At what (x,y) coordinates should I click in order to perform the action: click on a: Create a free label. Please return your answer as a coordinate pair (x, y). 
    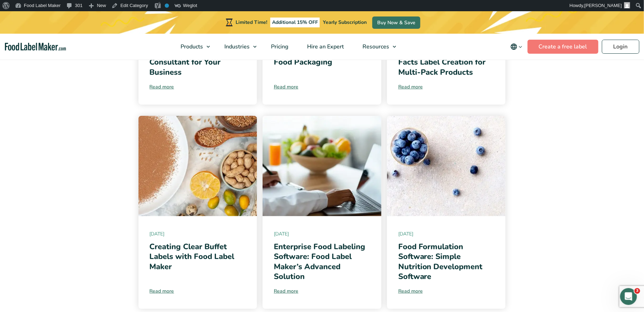
    Looking at the image, I should click on (563, 47).